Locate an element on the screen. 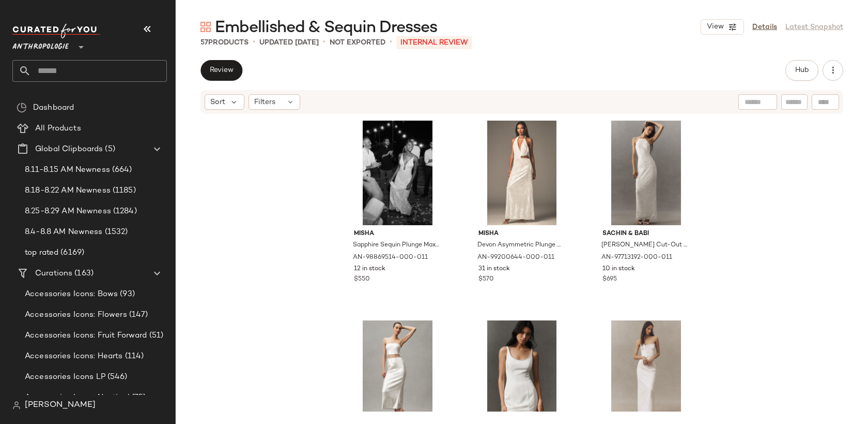 The width and height of the screenshot is (868, 424). span: (5) is located at coordinates (109, 149).